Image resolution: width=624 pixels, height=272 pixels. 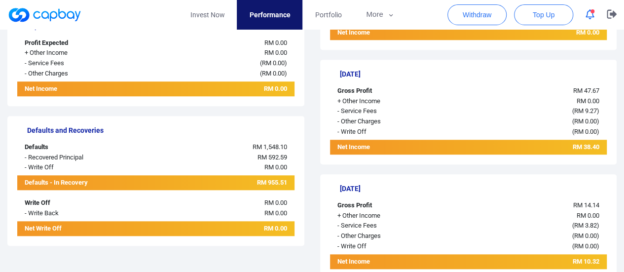 I want to click on span: RM 592.59, so click(x=272, y=157).